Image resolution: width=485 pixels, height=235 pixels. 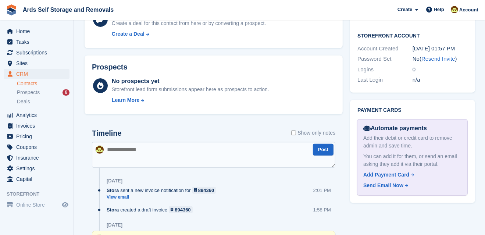 I want to click on span: Pricing, so click(x=38, y=136).